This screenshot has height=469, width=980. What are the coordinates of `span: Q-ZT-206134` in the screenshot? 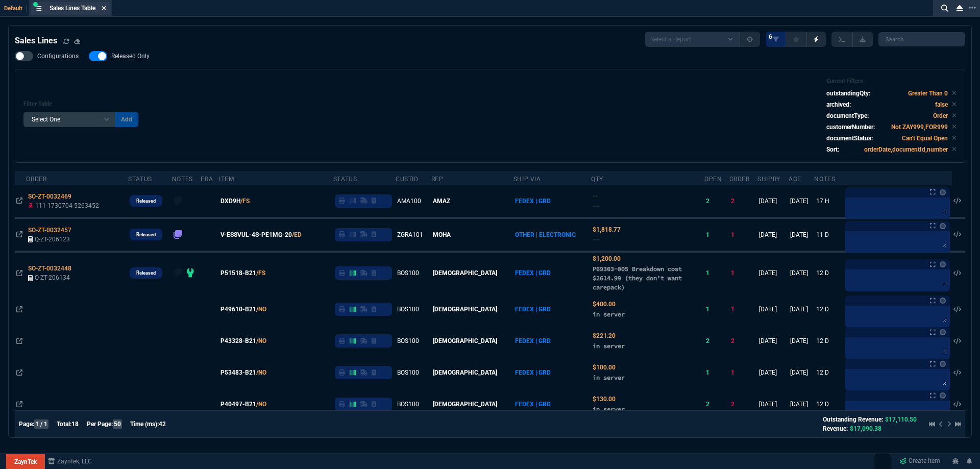 It's located at (52, 278).